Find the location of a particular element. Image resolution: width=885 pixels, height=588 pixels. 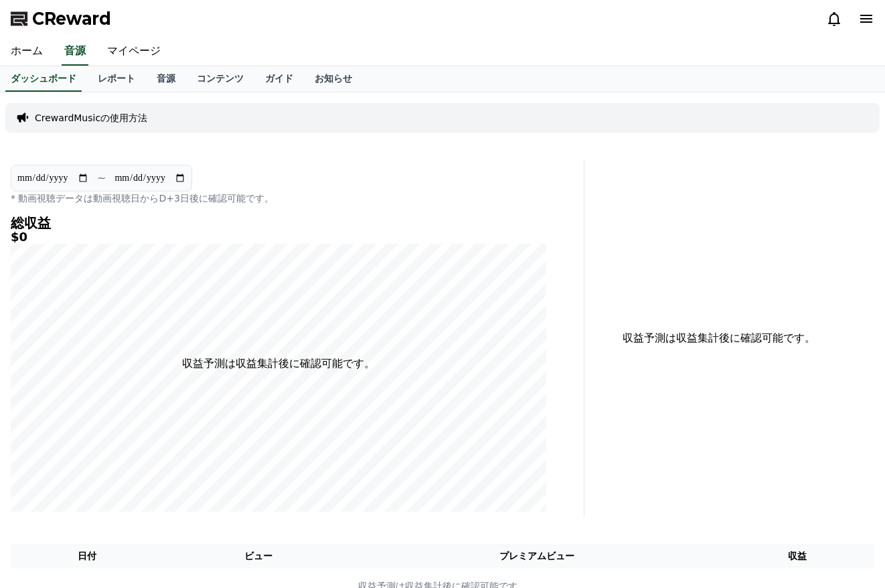

a: お知らせ is located at coordinates (334, 79).